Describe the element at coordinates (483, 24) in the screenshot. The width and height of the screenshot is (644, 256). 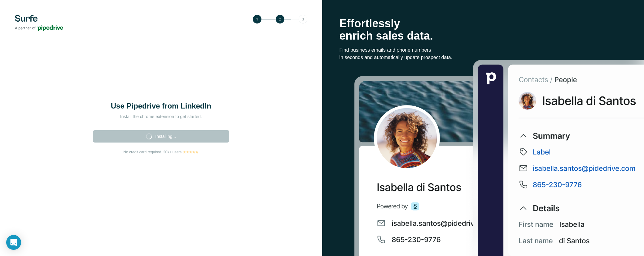
I see `p: Effortlessly` at that location.